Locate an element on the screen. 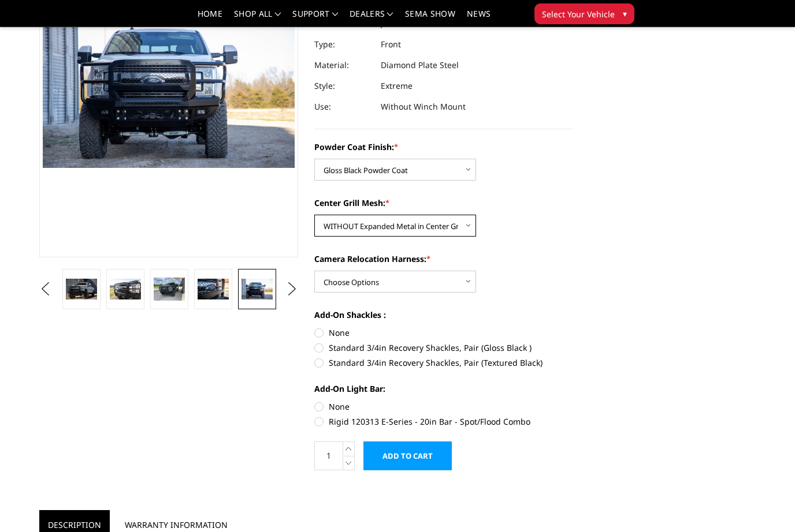  label: Rigid 120313 E-Series - 20in Bar - Spot/Flood Combo is located at coordinates (443, 422).